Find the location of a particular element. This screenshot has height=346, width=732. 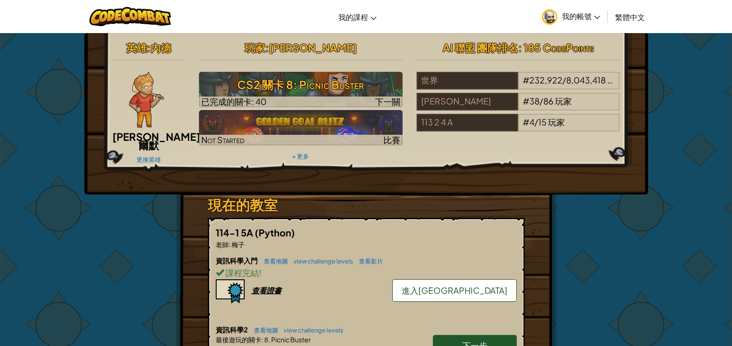

span: 課程完結 is located at coordinates (241, 272).